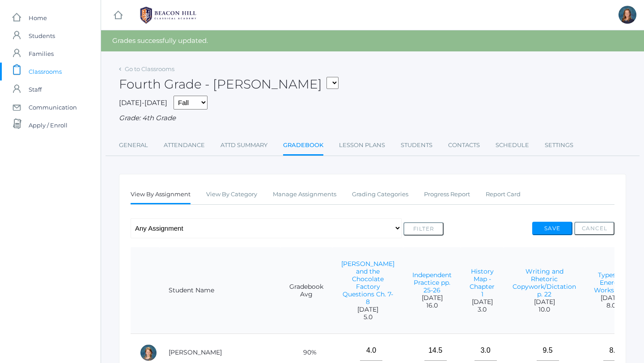 This screenshot has height=363, width=644. What do you see at coordinates (559, 145) in the screenshot?
I see `a: Settings` at bounding box center [559, 145].